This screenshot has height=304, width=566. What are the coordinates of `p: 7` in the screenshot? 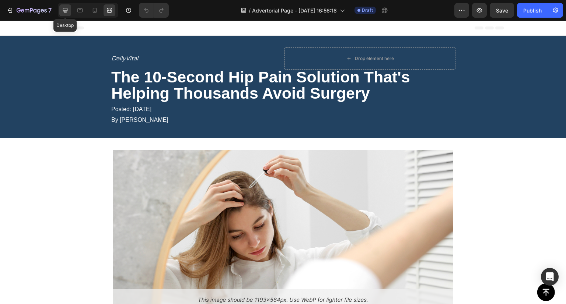 It's located at (50, 10).